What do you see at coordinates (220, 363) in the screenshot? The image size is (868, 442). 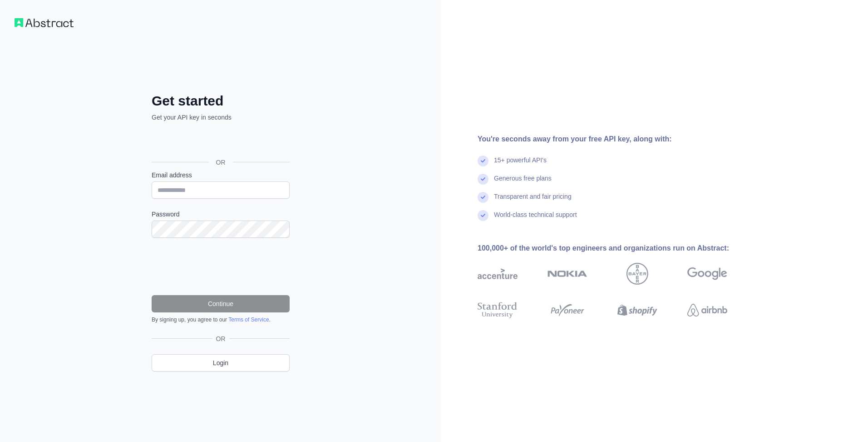 I see `a: Login` at bounding box center [220, 363].